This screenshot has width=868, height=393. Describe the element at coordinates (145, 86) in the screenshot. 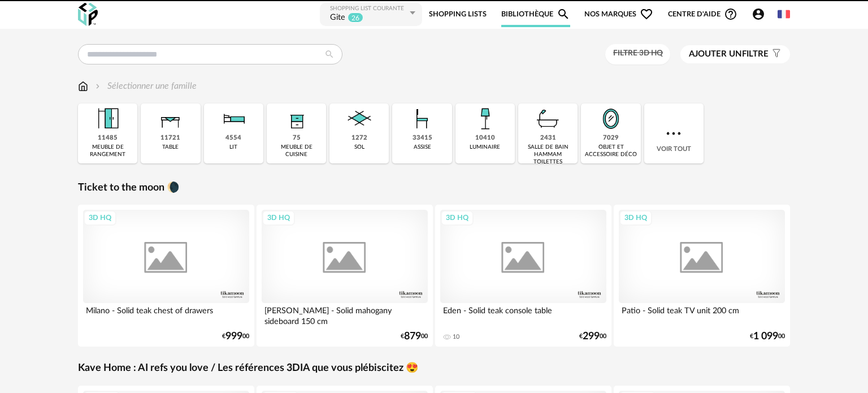

I see `div: Sélectionner une famille` at that location.